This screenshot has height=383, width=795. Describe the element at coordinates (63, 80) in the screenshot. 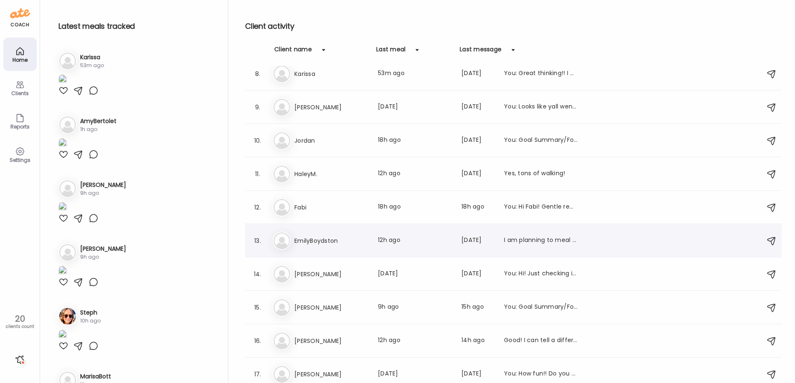

I see `img: images%2FaUl2YZnyKlU6aR8NDJptNbXyT982%2FVKcFj5LYAQN7DYExQHss%2FiMMt1pjaFpkBywuRirid_1080` at that location.